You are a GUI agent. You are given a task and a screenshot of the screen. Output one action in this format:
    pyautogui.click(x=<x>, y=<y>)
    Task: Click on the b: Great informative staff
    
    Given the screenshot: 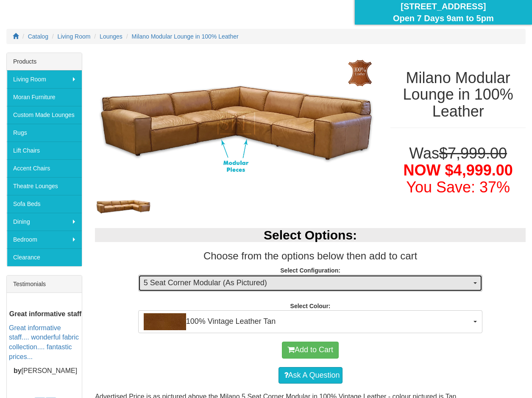 What is the action you would take?
    pyautogui.click(x=46, y=313)
    